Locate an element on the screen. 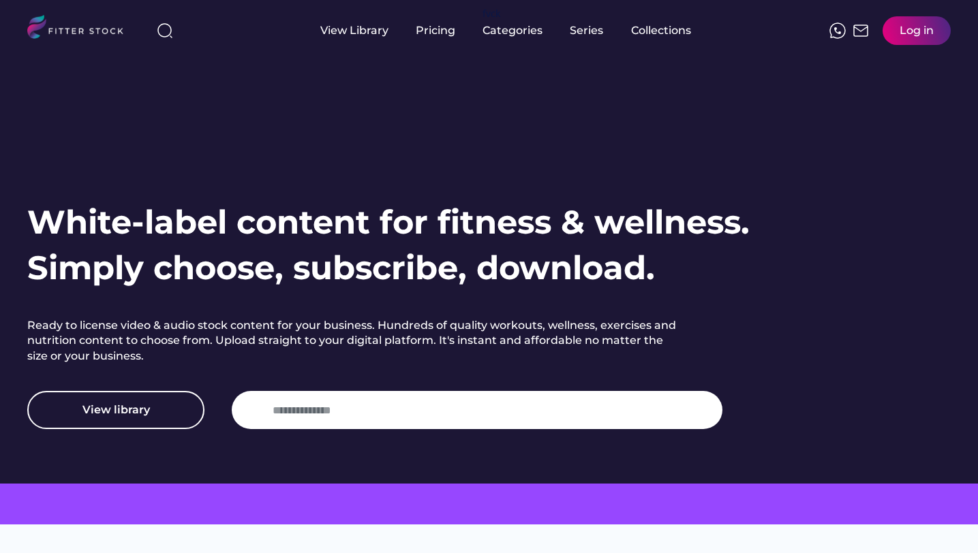  h1: White-label content for fitness & wellness. Simply choose, subscribe, download. is located at coordinates (388, 245).